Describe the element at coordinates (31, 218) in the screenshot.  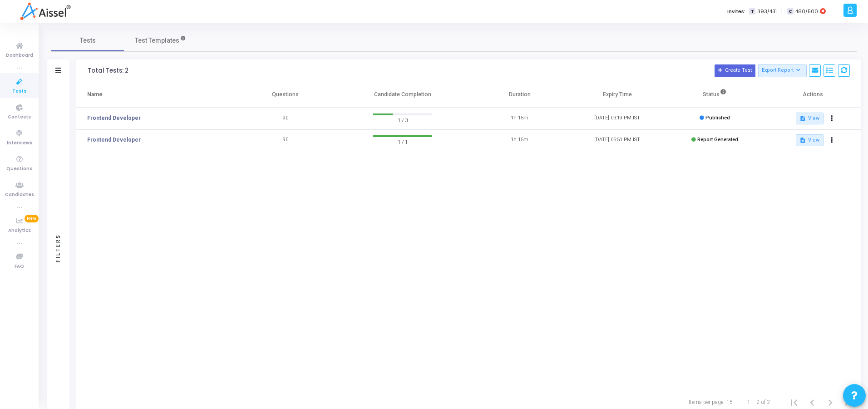
I see `span: New` at that location.